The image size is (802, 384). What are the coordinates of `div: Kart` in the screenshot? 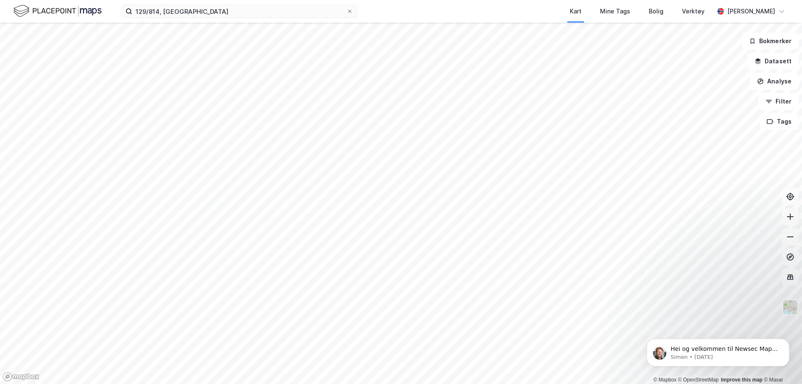 It's located at (575, 11).